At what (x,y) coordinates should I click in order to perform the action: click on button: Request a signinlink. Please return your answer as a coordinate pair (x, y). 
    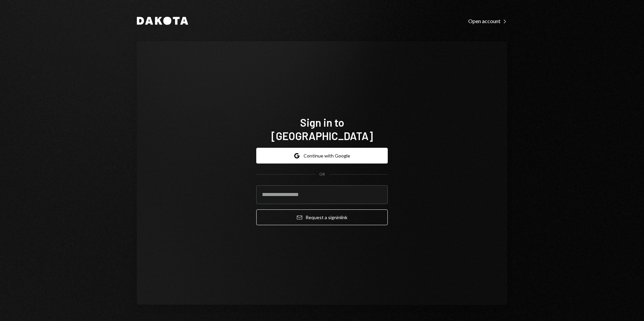
    Looking at the image, I should click on (322, 217).